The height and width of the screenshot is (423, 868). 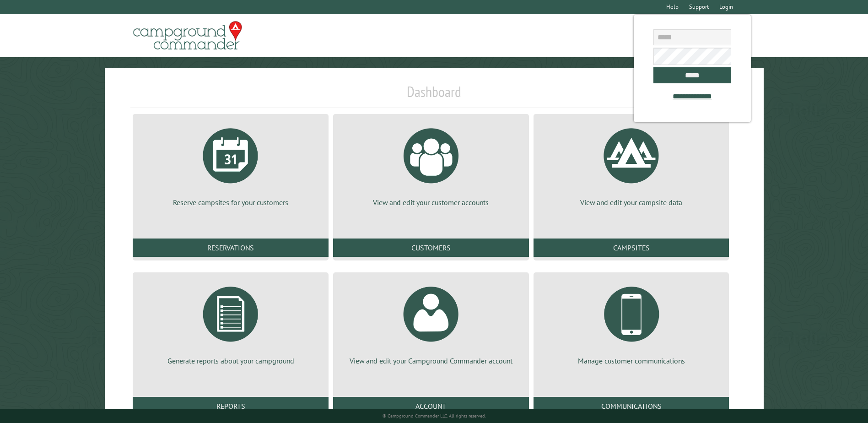 I want to click on p: Manage customer communications, so click(x=631, y=361).